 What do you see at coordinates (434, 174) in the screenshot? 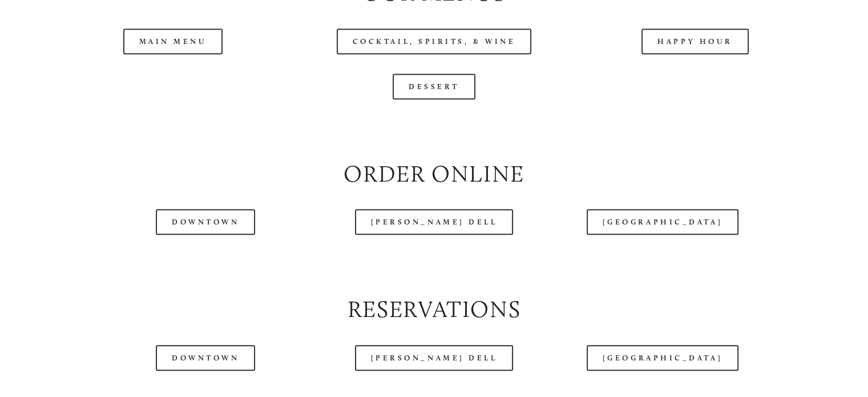
I see `h2: Order Online` at bounding box center [434, 174].